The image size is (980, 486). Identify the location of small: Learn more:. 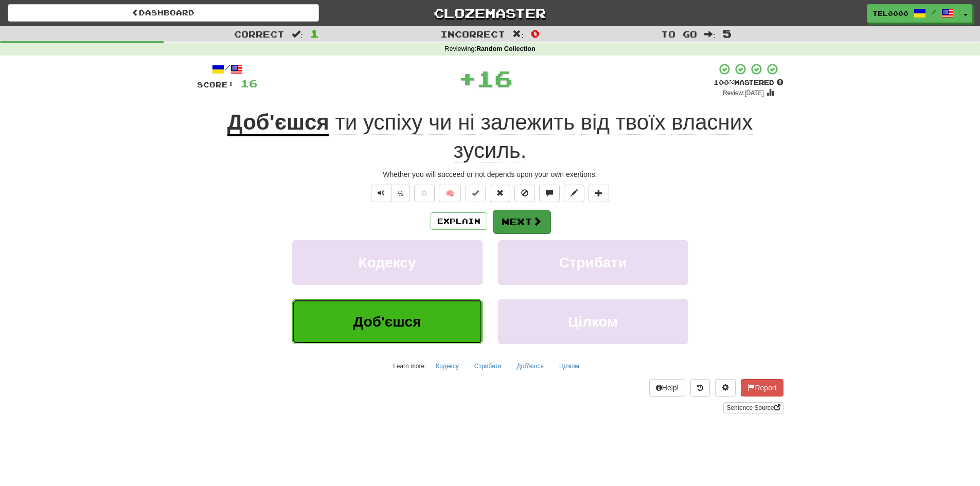
(410, 366).